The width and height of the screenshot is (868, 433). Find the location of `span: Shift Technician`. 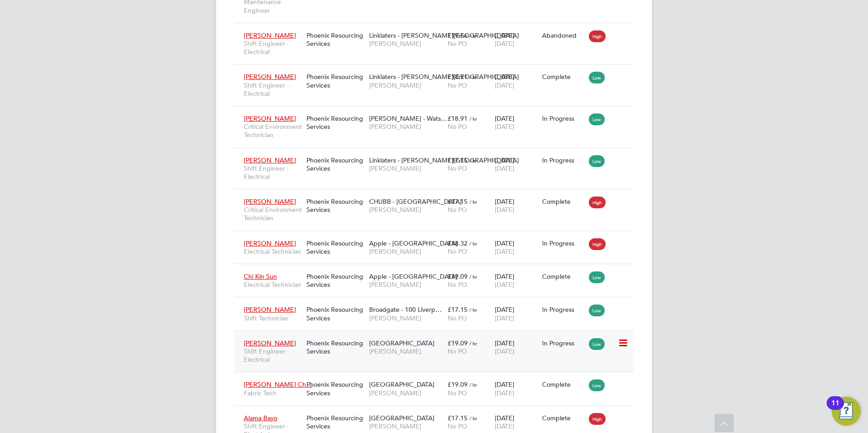

span: Shift Technician is located at coordinates (273, 318).